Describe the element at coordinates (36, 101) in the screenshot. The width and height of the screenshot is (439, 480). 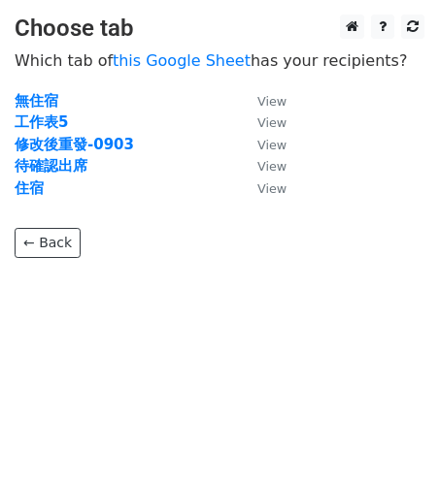
I see `a: 無住宿` at that location.